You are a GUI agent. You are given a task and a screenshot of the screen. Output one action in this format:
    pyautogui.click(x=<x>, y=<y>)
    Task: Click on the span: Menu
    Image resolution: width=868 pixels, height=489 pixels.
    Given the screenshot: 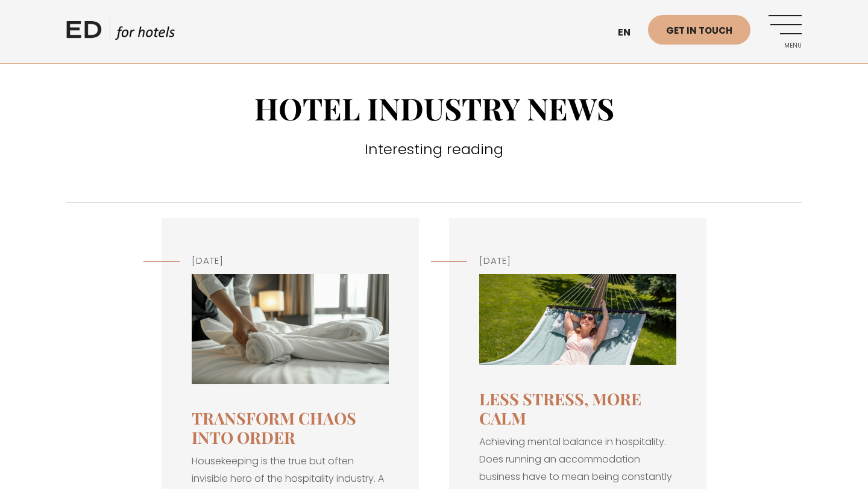 What is the action you would take?
    pyautogui.click(x=784, y=46)
    